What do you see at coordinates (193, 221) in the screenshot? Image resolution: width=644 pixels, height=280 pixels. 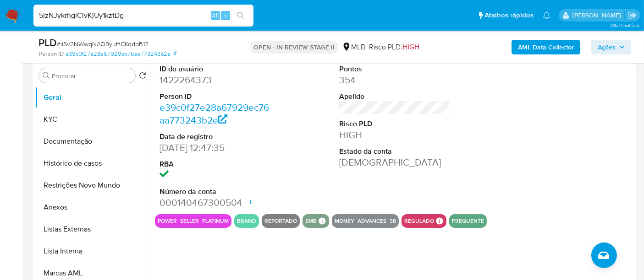 I see `button: power_seller_platinum` at bounding box center [193, 221].